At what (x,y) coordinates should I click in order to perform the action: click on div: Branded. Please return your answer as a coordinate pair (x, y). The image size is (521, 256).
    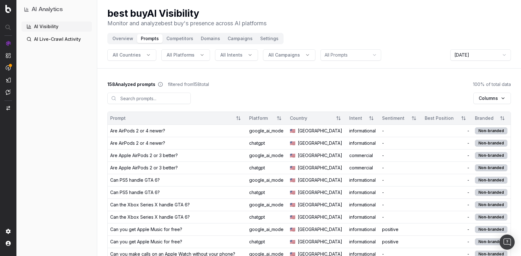
    Looking at the image, I should click on (484, 118).